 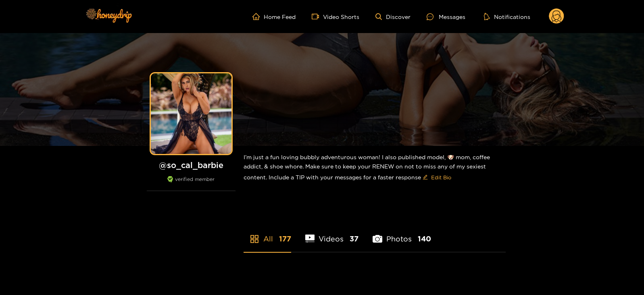 I want to click on span: edit, so click(x=425, y=177).